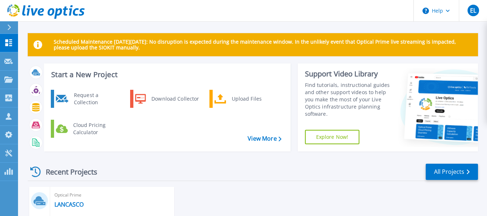 The width and height of the screenshot is (487, 216). Describe the element at coordinates (67, 172) in the screenshot. I see `div: Recent Projects` at that location.